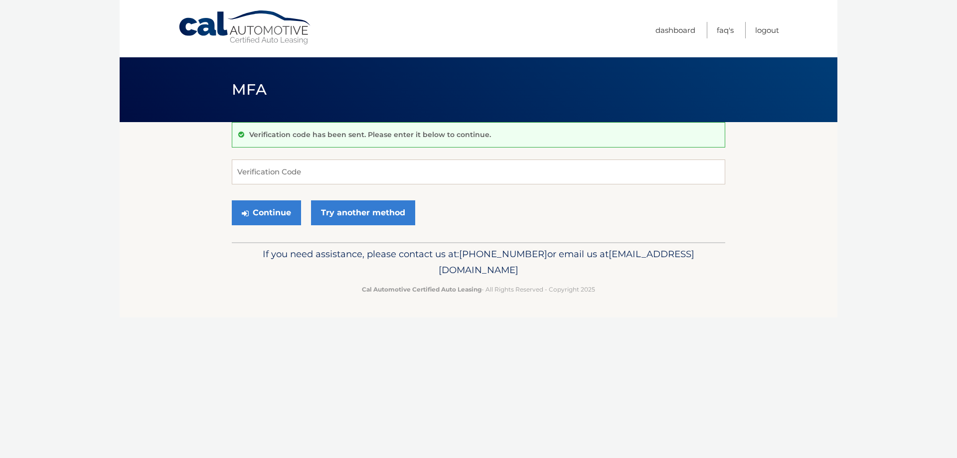  Describe the element at coordinates (767, 30) in the screenshot. I see `a: Logout` at that location.